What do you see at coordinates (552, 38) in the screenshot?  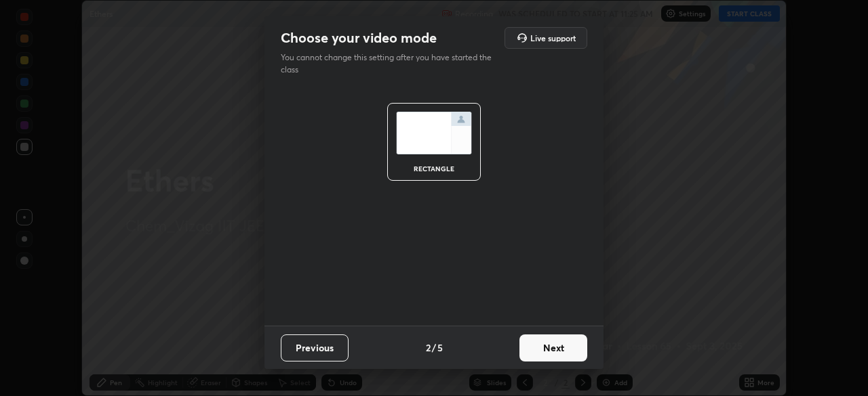 I see `h5: Live support` at bounding box center [552, 38].